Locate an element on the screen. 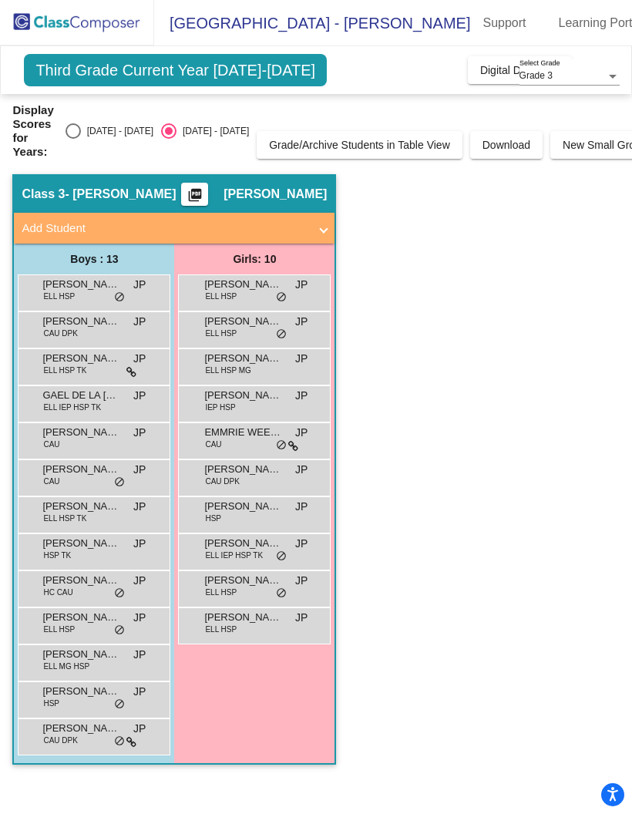  span: ELL HSP MG is located at coordinates (227, 370).